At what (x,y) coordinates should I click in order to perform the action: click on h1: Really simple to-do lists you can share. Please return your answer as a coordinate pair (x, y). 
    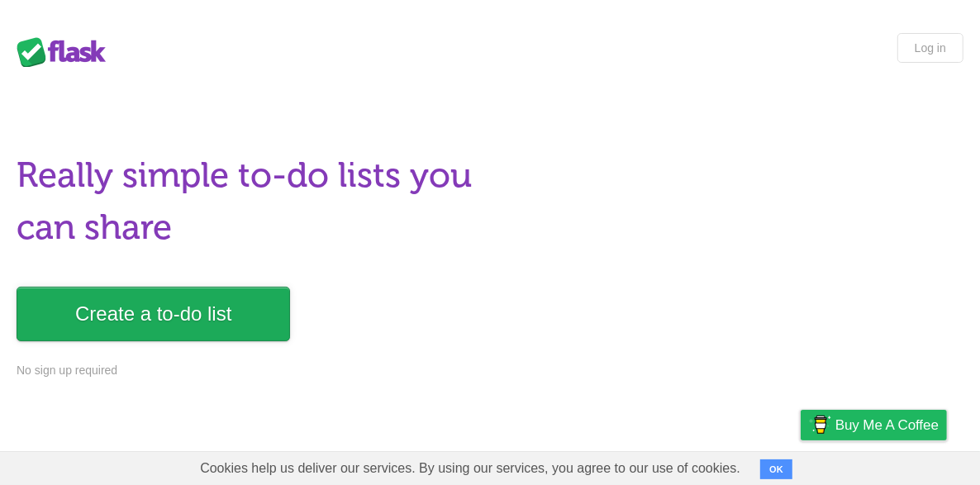
    Looking at the image, I should click on (248, 202).